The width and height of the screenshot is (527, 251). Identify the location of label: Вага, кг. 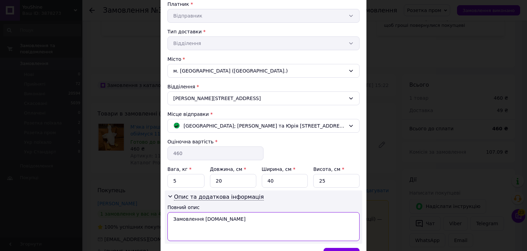
(180, 169).